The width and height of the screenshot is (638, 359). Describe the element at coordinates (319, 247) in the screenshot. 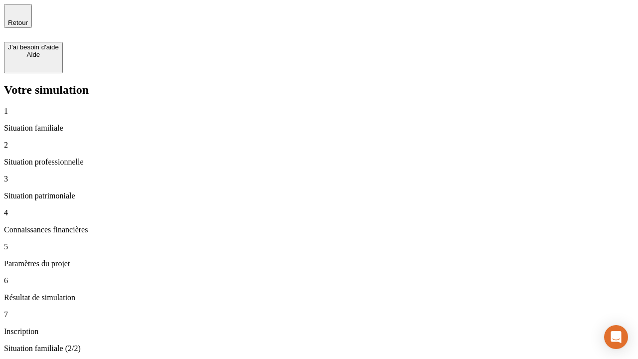

I see `p: 5` at that location.